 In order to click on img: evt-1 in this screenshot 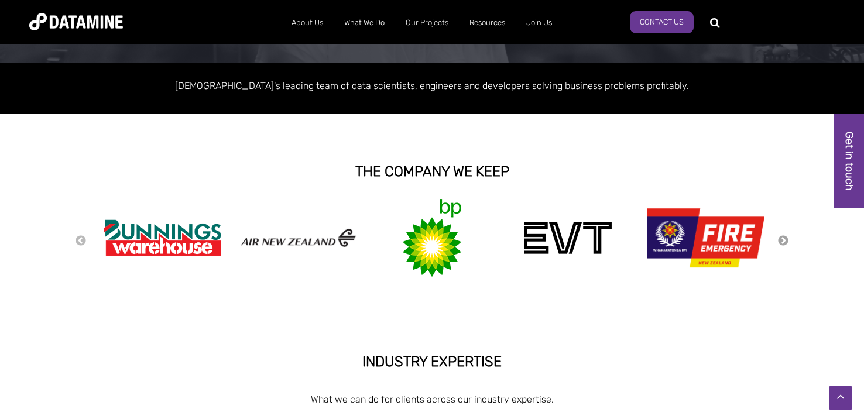, I will do `click(568, 238)`.